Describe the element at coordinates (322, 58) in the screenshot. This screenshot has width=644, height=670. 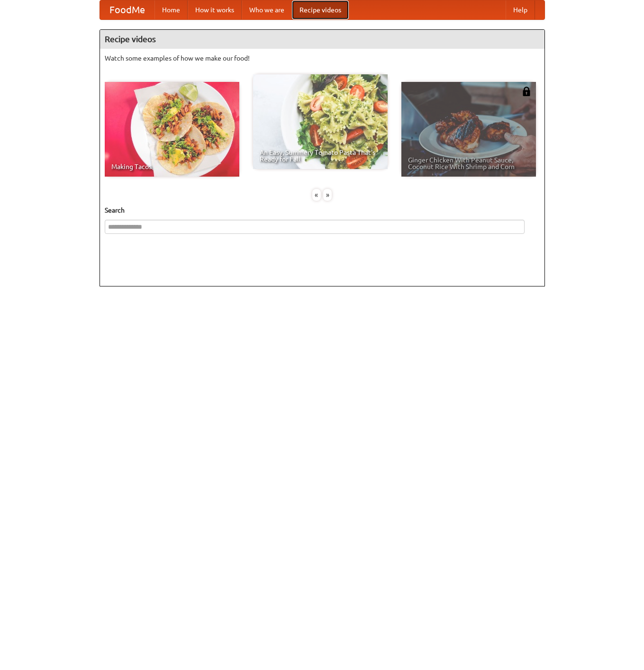
I see `p: Watch some examples of how we make our food!` at that location.